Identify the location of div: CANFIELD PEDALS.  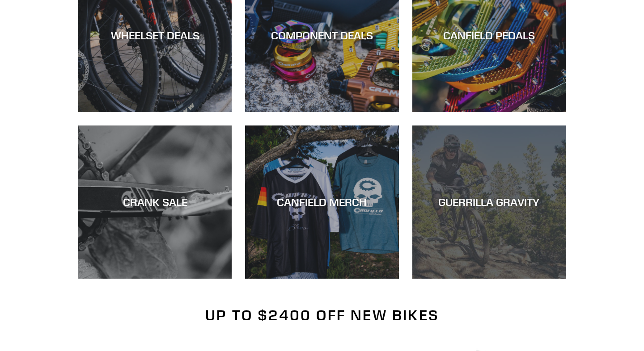
(488, 36).